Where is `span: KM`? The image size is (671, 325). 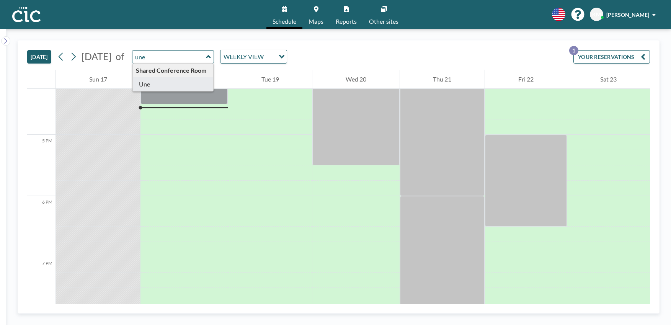 span: KM is located at coordinates (596, 15).